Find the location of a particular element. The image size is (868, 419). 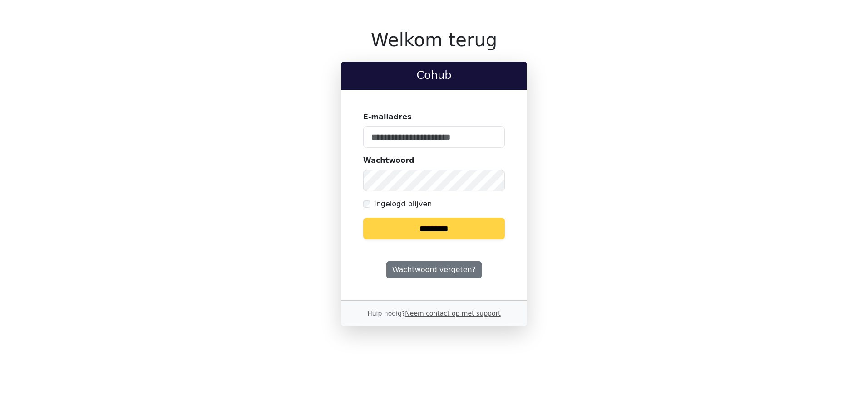

label: E-mailadres is located at coordinates (387, 117).